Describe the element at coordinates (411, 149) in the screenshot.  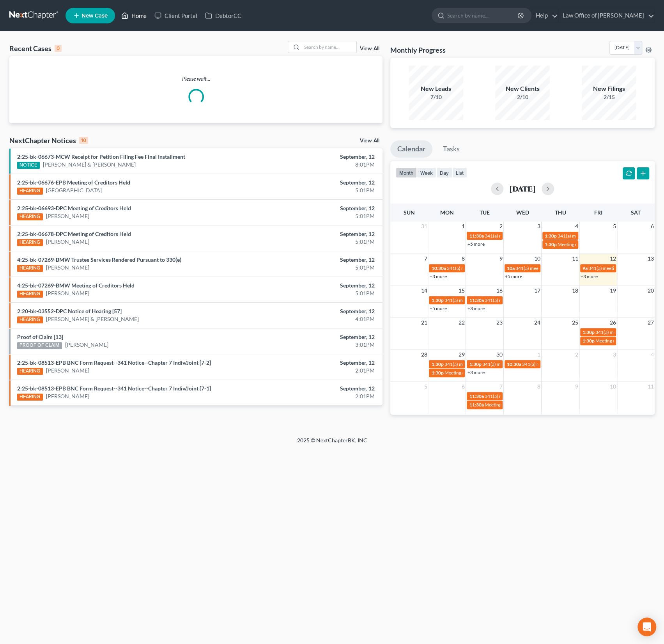
I see `a: Calendar` at that location.